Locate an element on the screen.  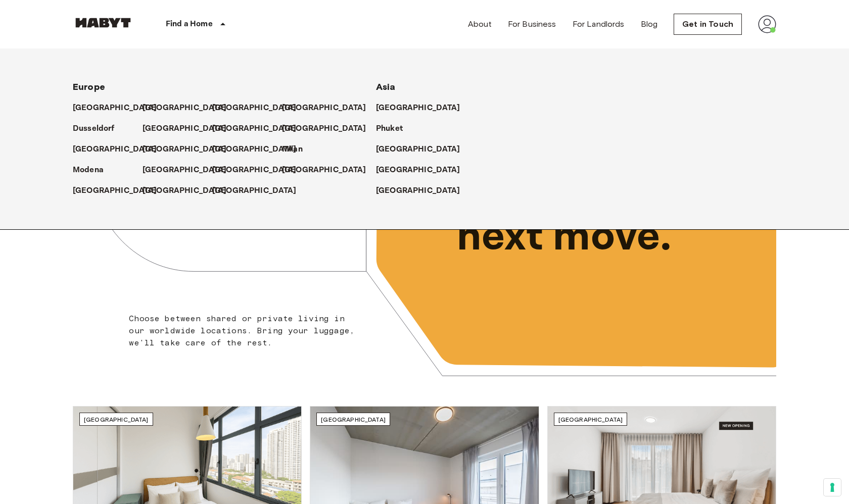
a: For Business is located at coordinates (532, 24).